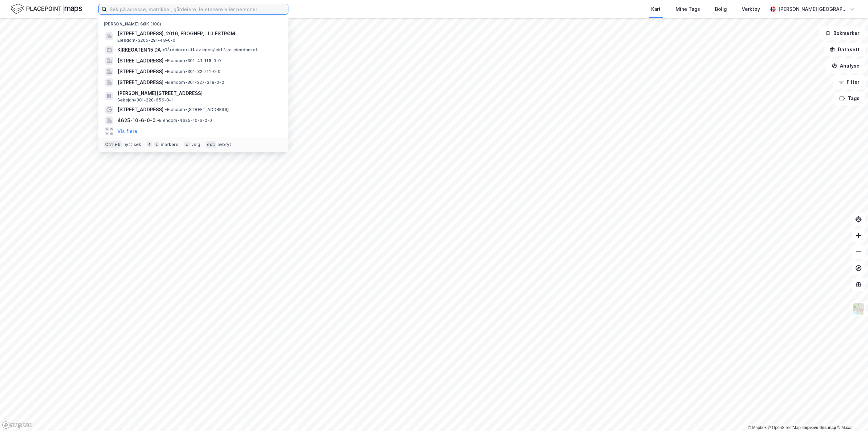 The height and width of the screenshot is (431, 868). Describe the element at coordinates (184, 120) in the screenshot. I see `span: Eiendom • 4625-10-6-0-0` at that location.